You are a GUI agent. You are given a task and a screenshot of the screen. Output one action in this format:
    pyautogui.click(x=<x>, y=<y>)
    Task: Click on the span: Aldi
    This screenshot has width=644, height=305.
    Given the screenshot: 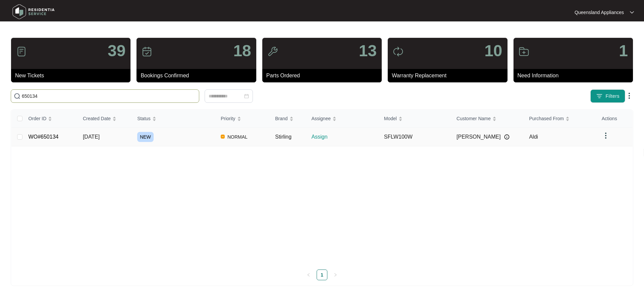 What is the action you would take?
    pyautogui.click(x=534, y=137)
    